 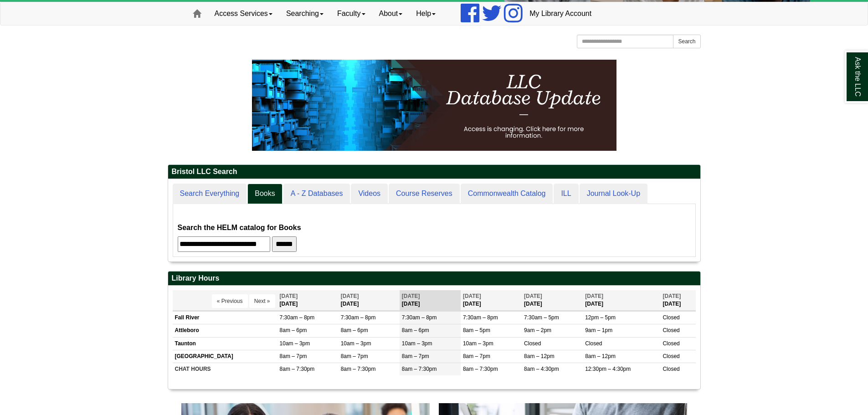 I want to click on a: Books, so click(x=264, y=194).